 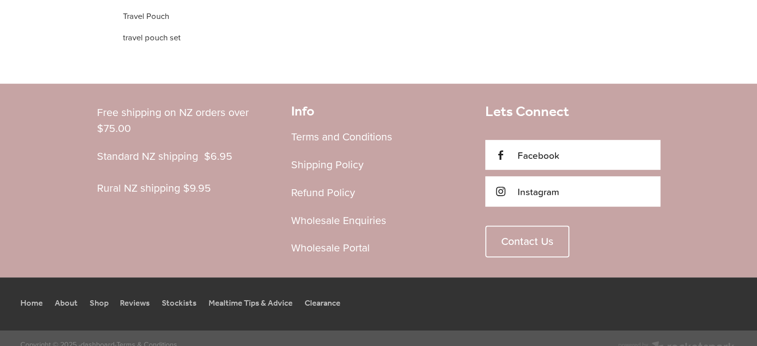 I want to click on a: Terms and Conditions, so click(x=342, y=136).